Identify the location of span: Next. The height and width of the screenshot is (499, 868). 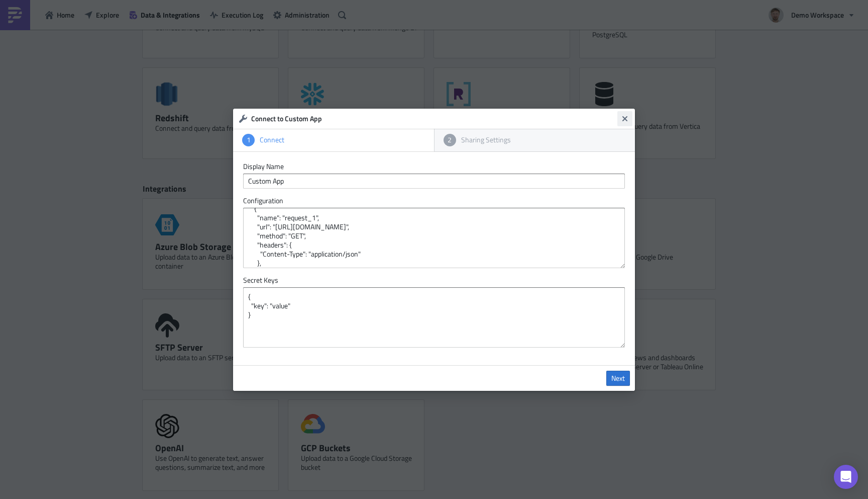
(618, 377).